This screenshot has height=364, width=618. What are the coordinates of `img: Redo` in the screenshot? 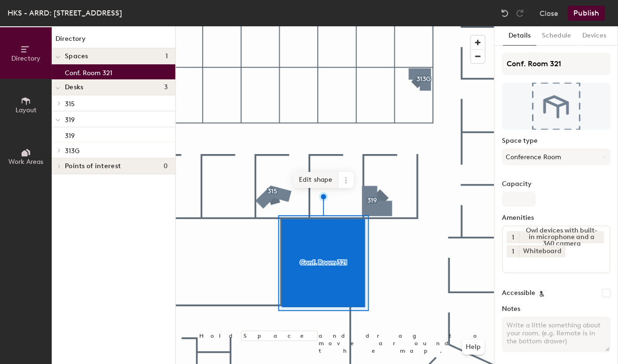 It's located at (520, 13).